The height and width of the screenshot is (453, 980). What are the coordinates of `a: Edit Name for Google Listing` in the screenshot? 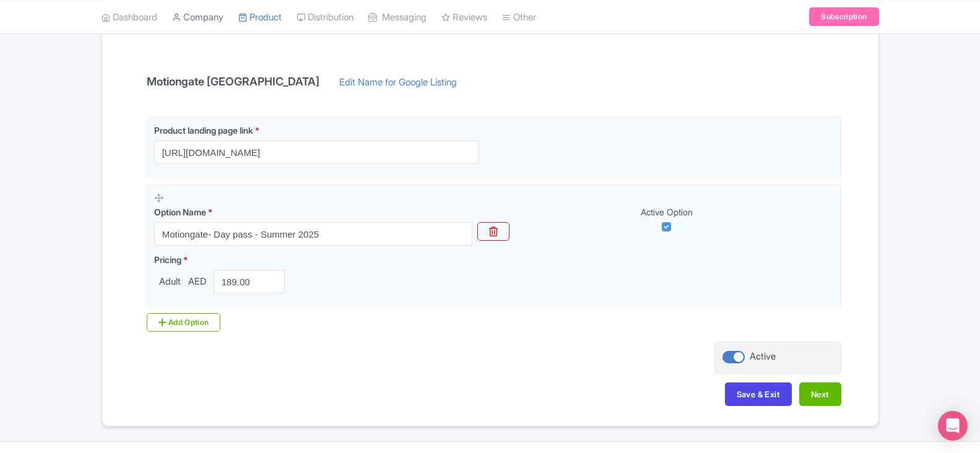 It's located at (398, 85).